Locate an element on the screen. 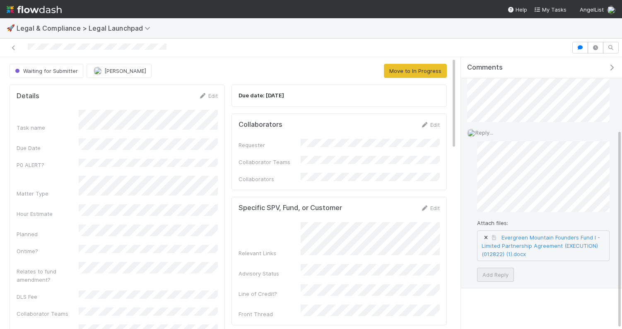 The height and width of the screenshot is (329, 622). div: Line of Credit? is located at coordinates (270, 294).